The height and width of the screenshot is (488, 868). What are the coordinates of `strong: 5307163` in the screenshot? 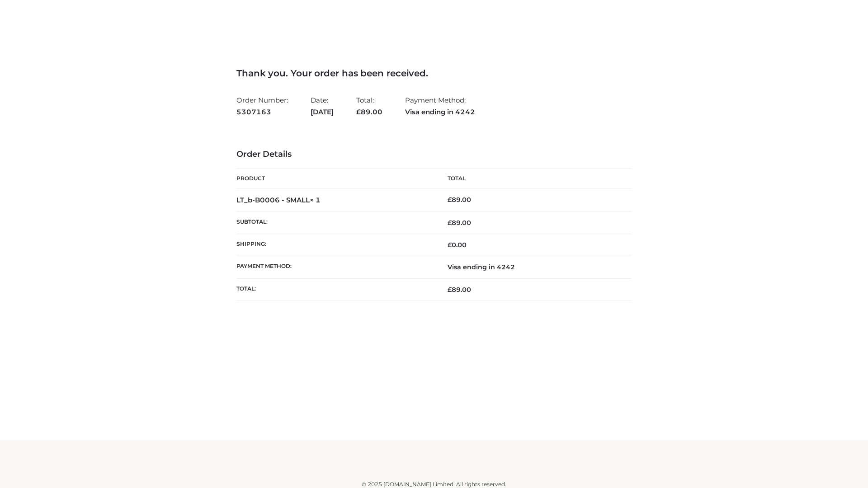 It's located at (262, 112).